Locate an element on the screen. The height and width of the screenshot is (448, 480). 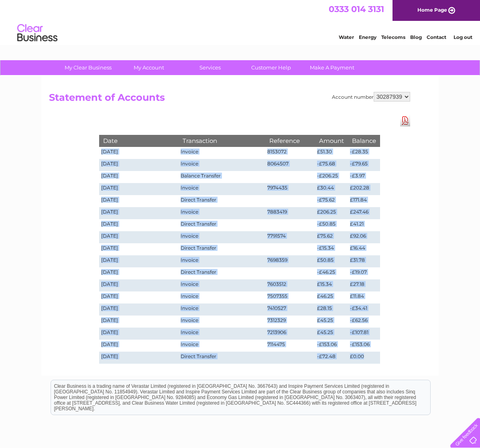
th: Transaction is located at coordinates (222, 141).